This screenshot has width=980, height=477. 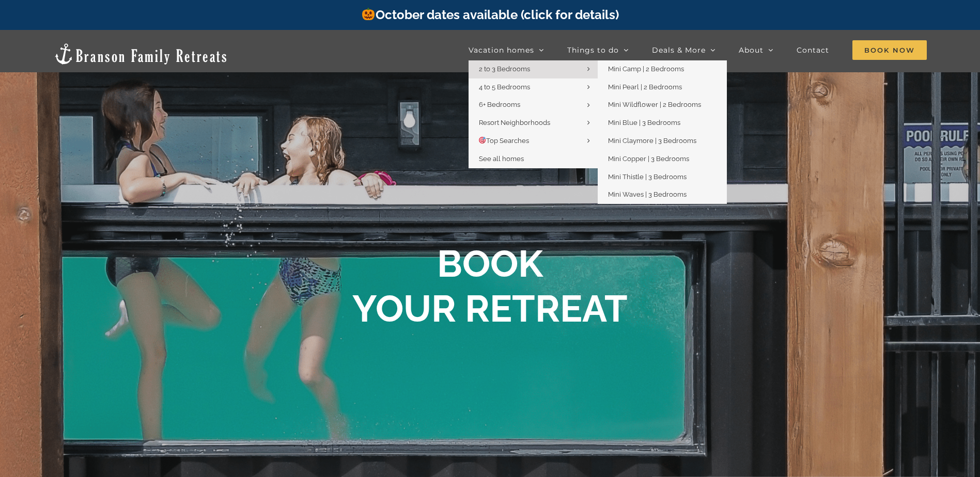 I want to click on a: Mini Claymore | 3 Bedrooms, so click(x=662, y=141).